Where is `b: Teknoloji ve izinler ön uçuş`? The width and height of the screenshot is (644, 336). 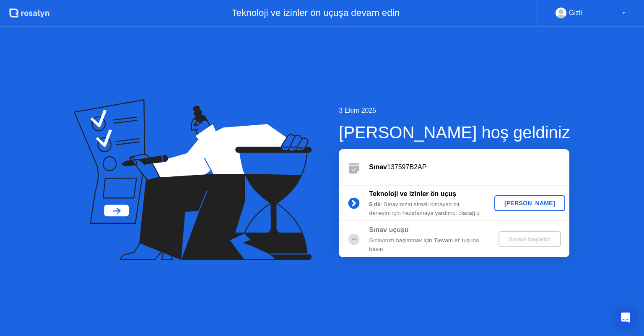 b: Teknoloji ve izinler ön uçuş is located at coordinates (412, 193).